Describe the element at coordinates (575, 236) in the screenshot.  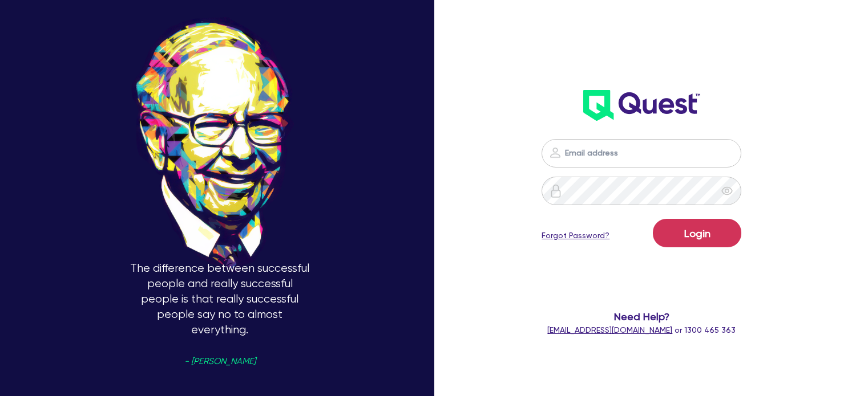
I see `a: Forgot Password?` at that location.